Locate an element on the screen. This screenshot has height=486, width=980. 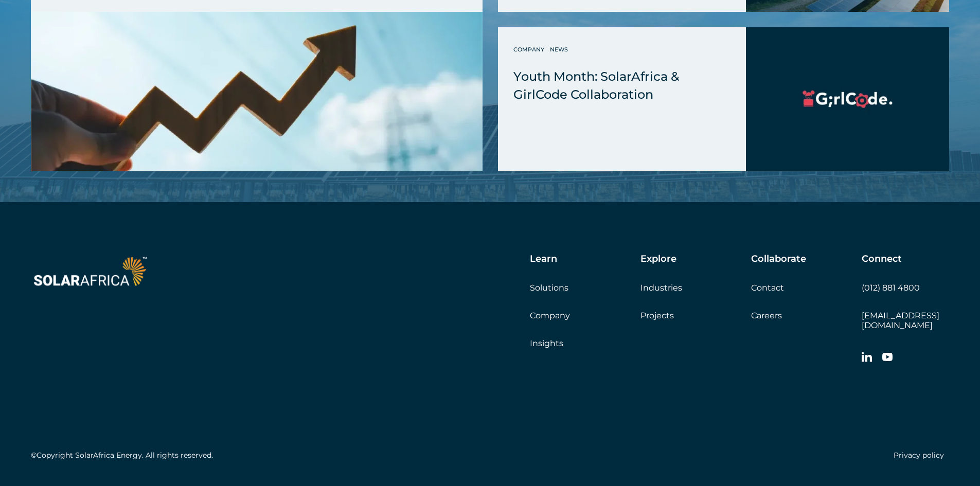
img: Electricity Prices: How Businesses Can Stay Ahead of Hikes is located at coordinates (257, 92).